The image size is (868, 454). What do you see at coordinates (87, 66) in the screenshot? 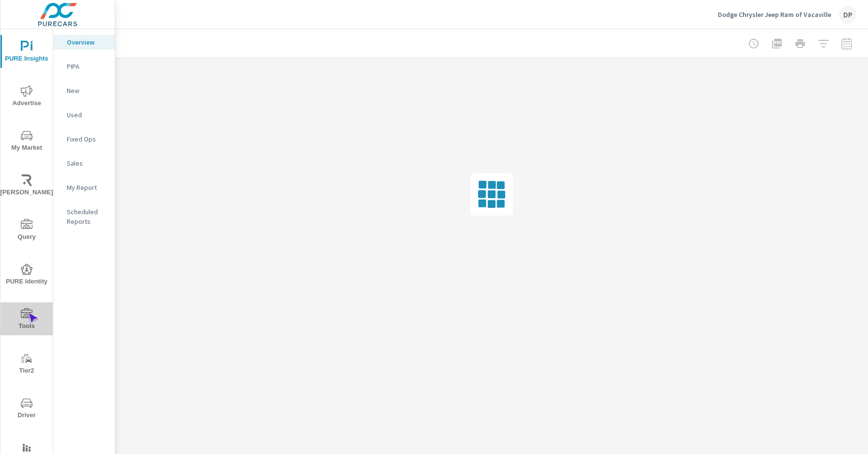
I see `p: PIPA` at bounding box center [87, 66].